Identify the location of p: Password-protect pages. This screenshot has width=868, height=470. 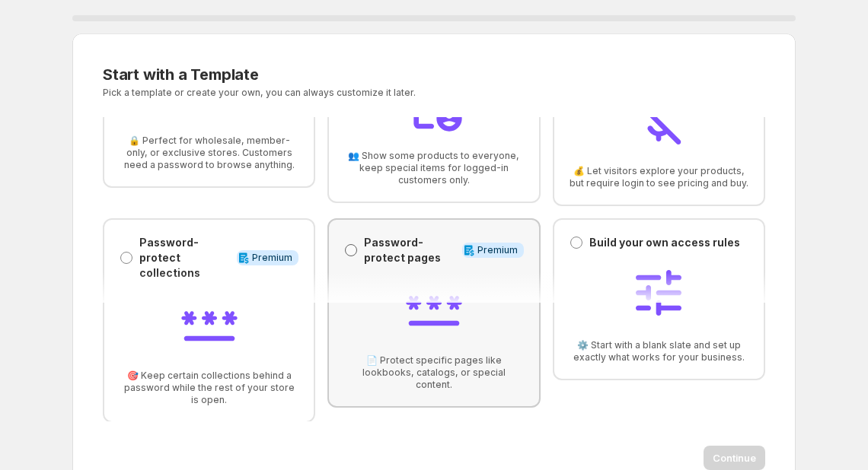
(410, 251).